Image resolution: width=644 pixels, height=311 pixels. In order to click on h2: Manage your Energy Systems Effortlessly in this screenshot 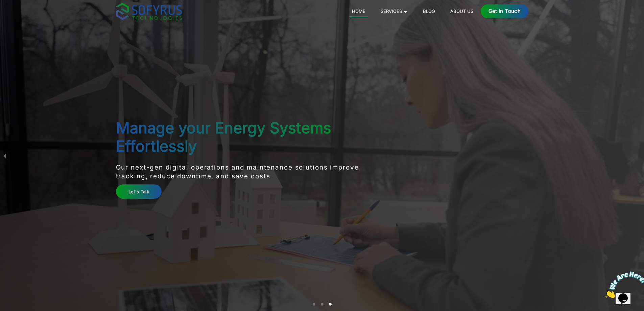, I will do `click(253, 137)`.